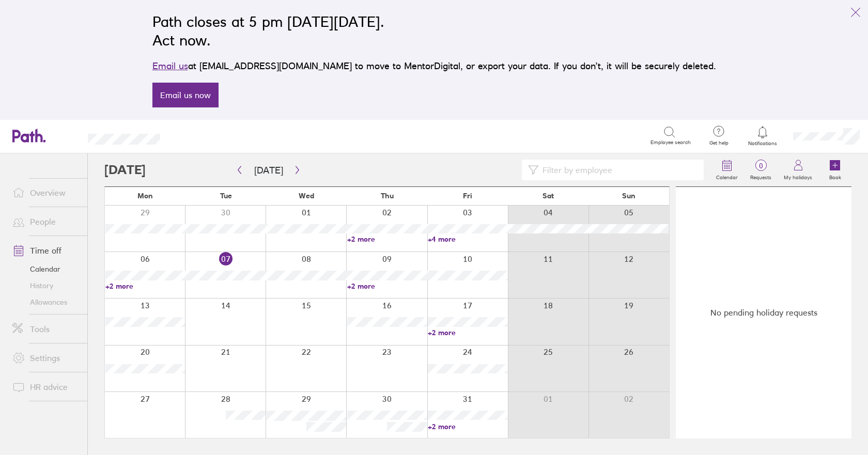 This screenshot has width=868, height=455. What do you see at coordinates (201, 135) in the screenshot?
I see `div: Search` at bounding box center [201, 135].